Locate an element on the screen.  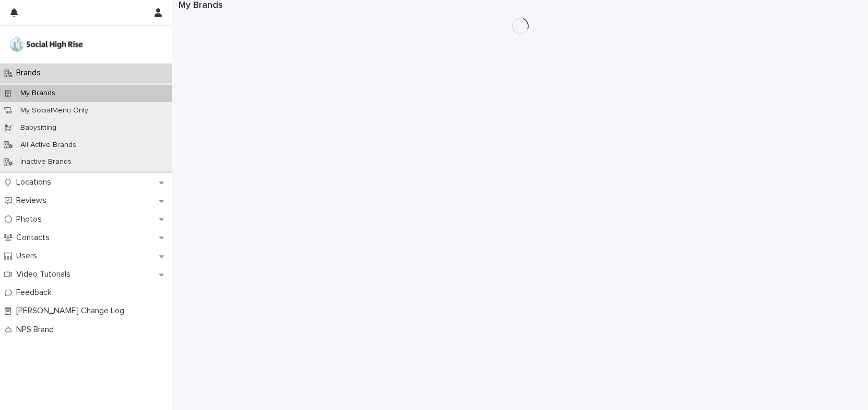
p: My SocialMenu Only is located at coordinates (54, 110).